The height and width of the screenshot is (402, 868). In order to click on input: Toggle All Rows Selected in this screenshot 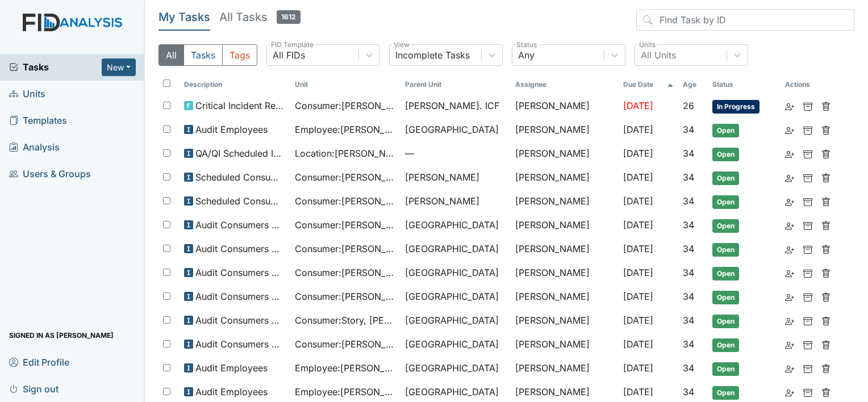, I will do `click(166, 83)`.